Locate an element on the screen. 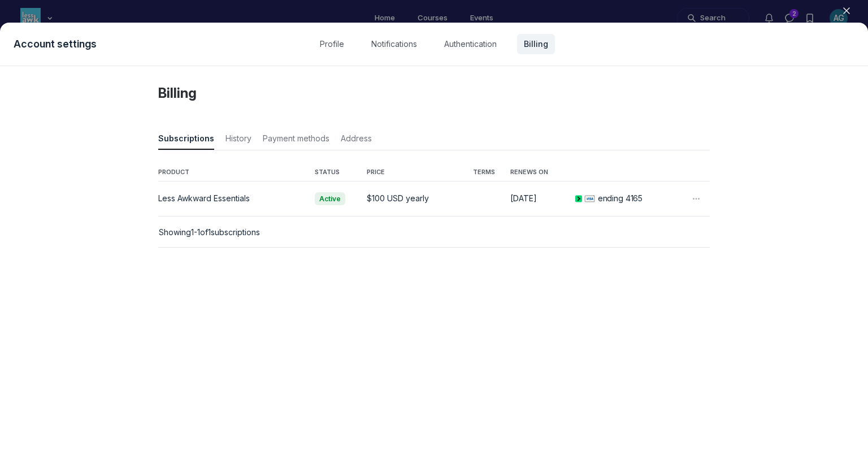  span: History is located at coordinates (238, 141).